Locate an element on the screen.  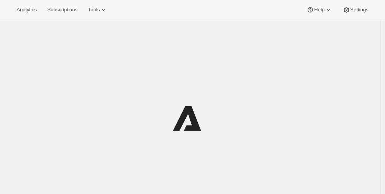
span: Settings is located at coordinates (359, 10).